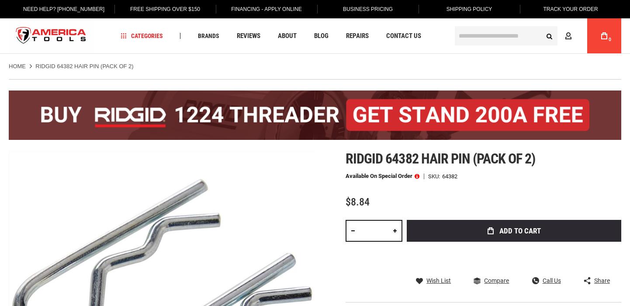 This screenshot has width=630, height=306. Describe the element at coordinates (441, 159) in the screenshot. I see `span: Ridgid 64382 hair pin (pack of 2)` at that location.